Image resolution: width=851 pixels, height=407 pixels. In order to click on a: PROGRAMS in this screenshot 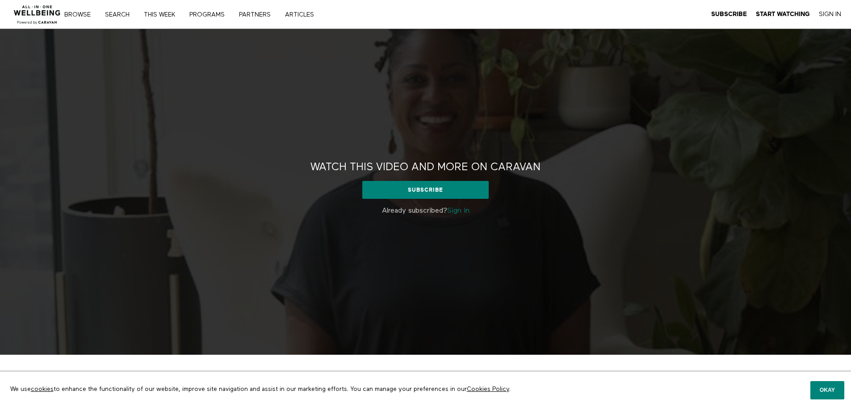, I will do `click(210, 15)`.